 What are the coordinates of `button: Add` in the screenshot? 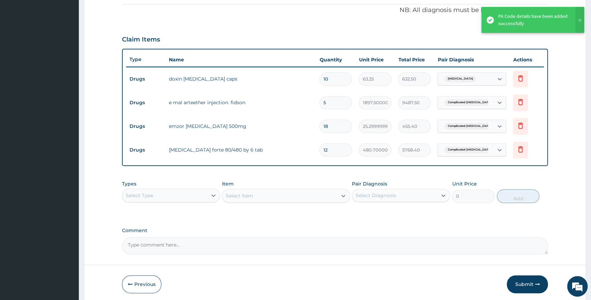 It's located at (518, 196).